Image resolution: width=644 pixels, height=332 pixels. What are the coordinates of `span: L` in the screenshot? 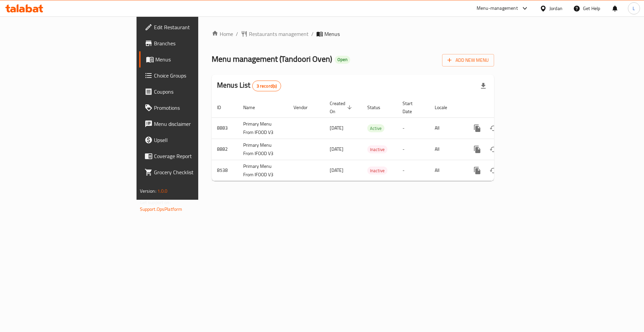 It's located at (634, 8).